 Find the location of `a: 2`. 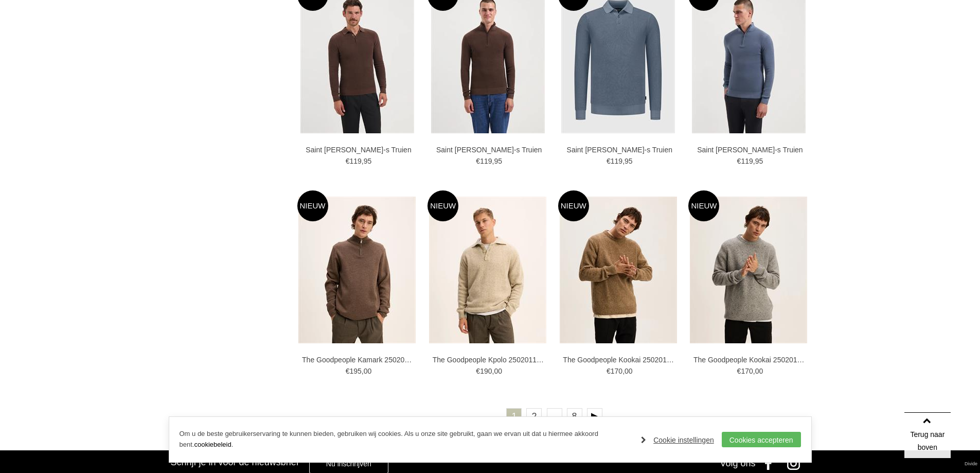

a: 2 is located at coordinates (534, 416).